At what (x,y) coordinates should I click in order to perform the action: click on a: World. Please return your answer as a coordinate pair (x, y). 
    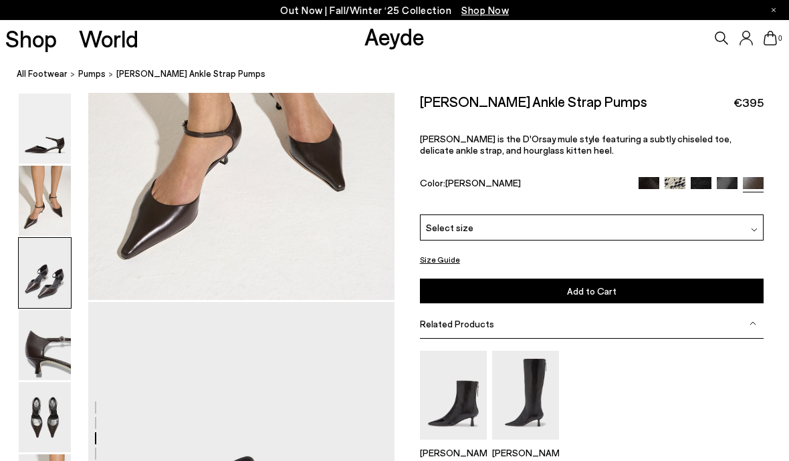
    Looking at the image, I should click on (108, 38).